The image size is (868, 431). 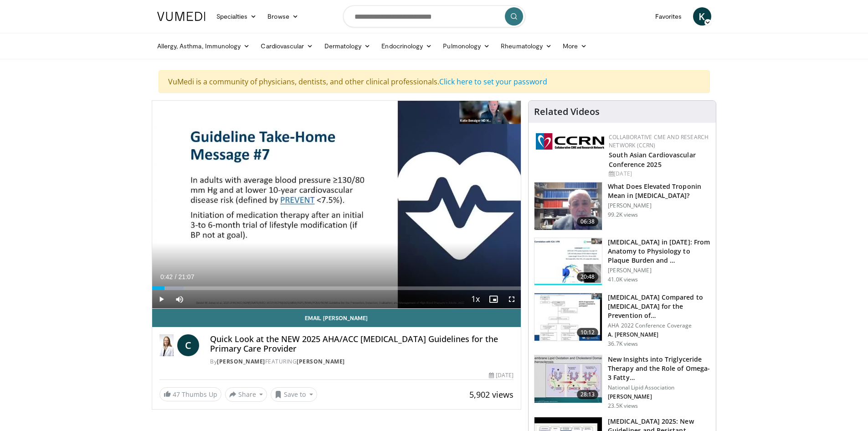 I want to click on a: 28:13 New Insights into Triglyceride Therapy and the Role of Omega-3 Fatty… National Lipid Associ..., so click(x=622, y=382).